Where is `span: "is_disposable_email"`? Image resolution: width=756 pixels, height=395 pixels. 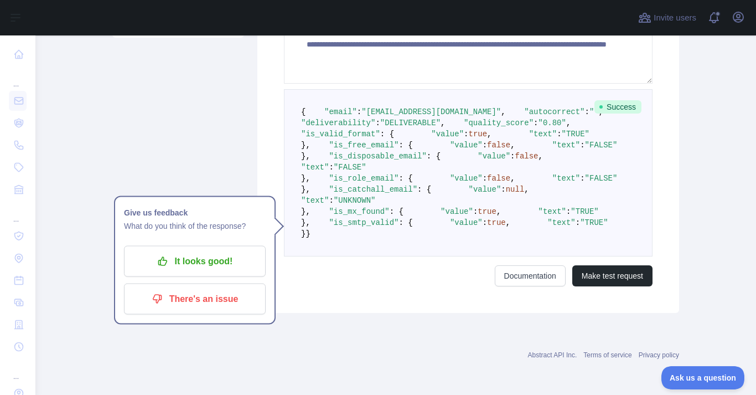
span: "is_disposable_email" is located at coordinates (377, 156).